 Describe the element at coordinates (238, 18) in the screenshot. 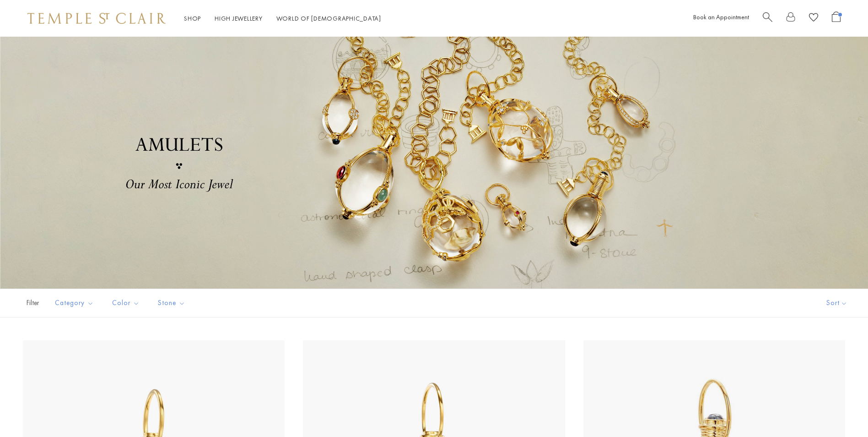

I see `a: High JewelleryHigh Jewellery` at that location.